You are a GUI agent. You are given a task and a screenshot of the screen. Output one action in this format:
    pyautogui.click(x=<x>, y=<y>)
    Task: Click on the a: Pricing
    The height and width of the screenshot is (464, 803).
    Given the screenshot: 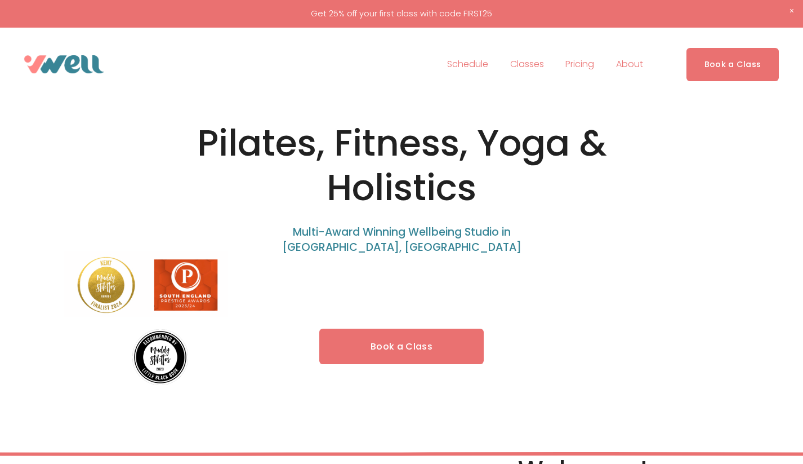 What is the action you would take?
    pyautogui.click(x=580, y=64)
    